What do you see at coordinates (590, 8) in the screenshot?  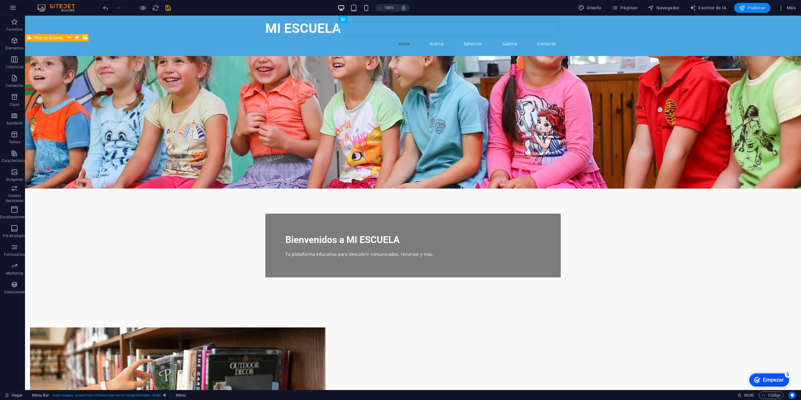 I see `button: Diseño` at bounding box center [590, 8].